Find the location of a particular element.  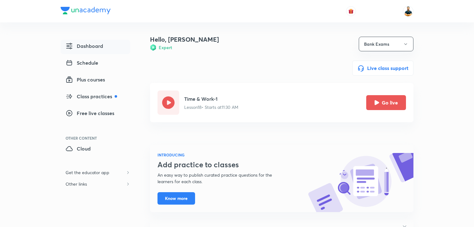

a: Schedule is located at coordinates (95, 64).